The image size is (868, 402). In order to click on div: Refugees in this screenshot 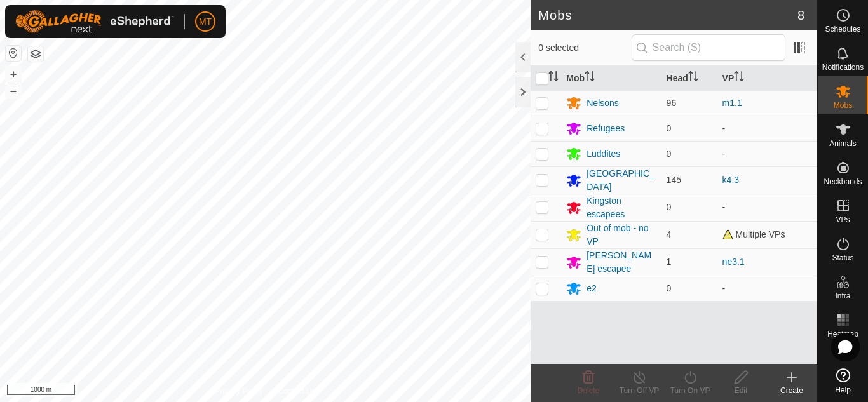, I will do `click(605, 128)`.